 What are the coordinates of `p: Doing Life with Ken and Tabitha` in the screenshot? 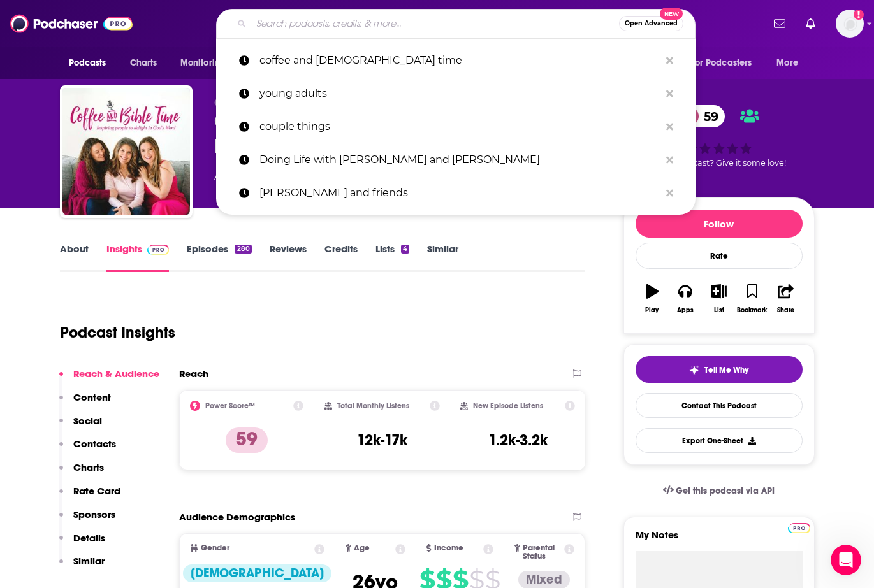 It's located at (460, 159).